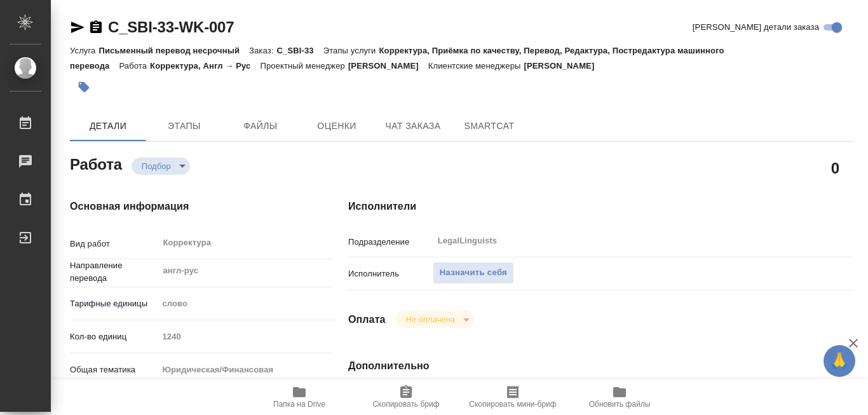 The height and width of the screenshot is (415, 868). Describe the element at coordinates (114, 370) in the screenshot. I see `p: Общая тематика` at that location.